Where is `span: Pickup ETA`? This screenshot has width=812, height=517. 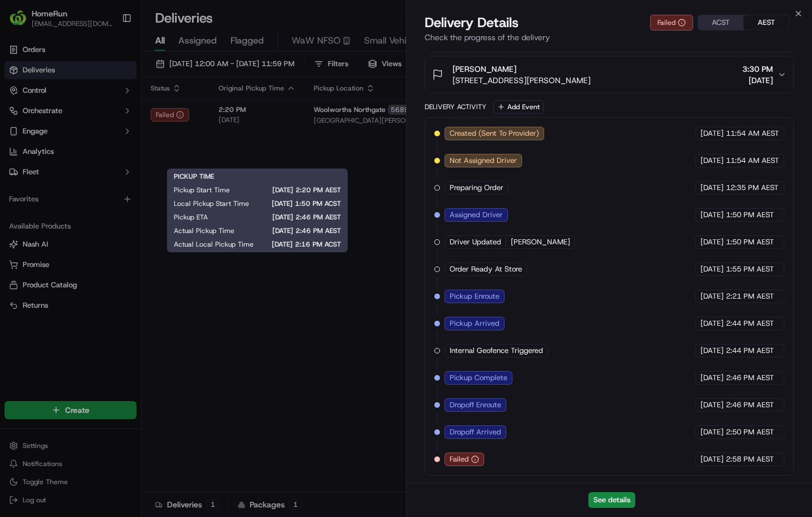 span: Pickup ETA is located at coordinates (191, 217).